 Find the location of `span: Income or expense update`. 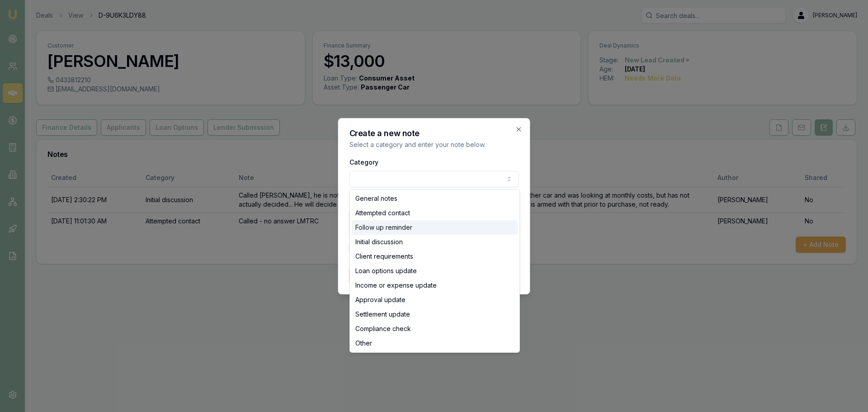

span: Income or expense update is located at coordinates (396, 286).